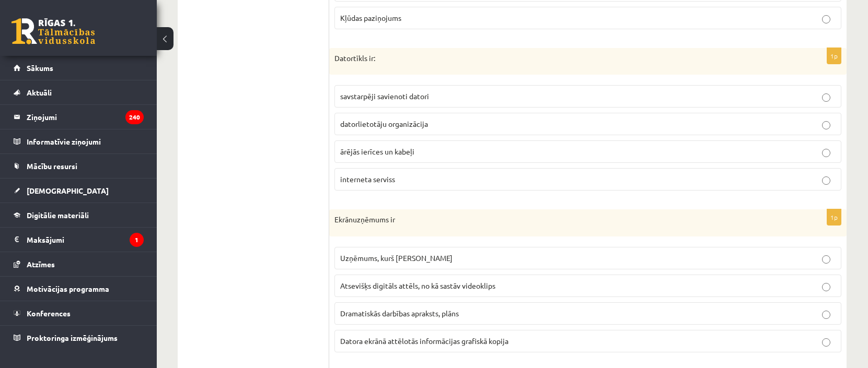  Describe the element at coordinates (377, 152) in the screenshot. I see `span: ārējās ierīces un kabeļi` at that location.